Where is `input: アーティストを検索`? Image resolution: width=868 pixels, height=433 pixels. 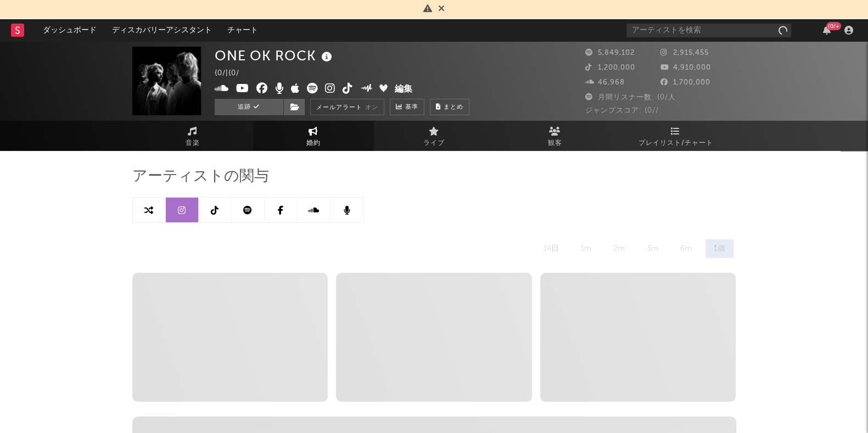 input: アーティストを検索 is located at coordinates (709, 30).